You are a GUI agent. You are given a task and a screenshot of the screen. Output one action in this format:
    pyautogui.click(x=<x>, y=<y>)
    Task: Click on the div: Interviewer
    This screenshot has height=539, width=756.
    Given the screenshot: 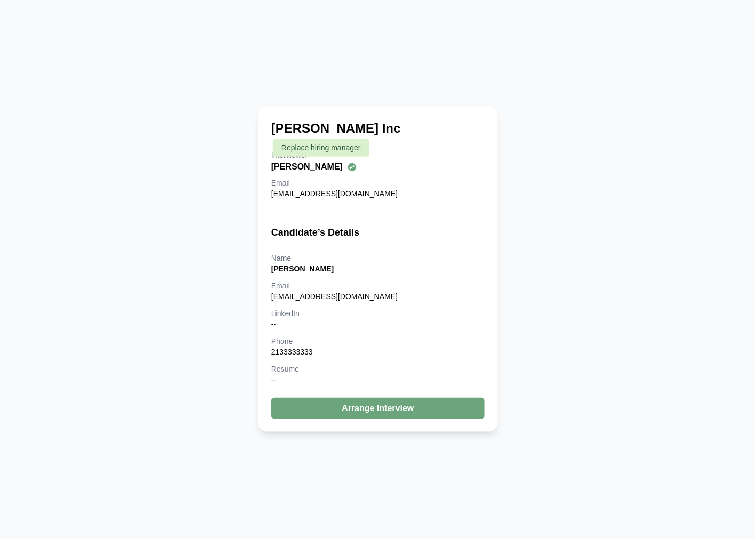 What is the action you would take?
    pyautogui.click(x=378, y=155)
    